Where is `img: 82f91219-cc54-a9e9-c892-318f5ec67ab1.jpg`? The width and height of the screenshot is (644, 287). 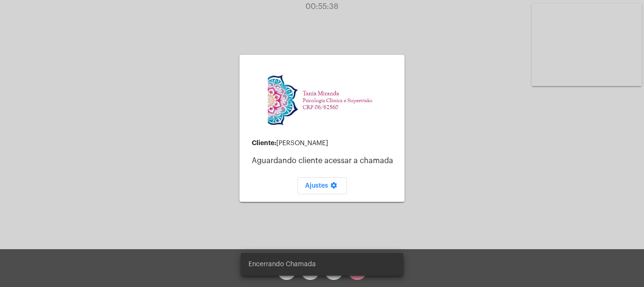
img: 82f91219-cc54-a9e9-c892-318f5ec67ab1.jpg is located at coordinates (322, 100).